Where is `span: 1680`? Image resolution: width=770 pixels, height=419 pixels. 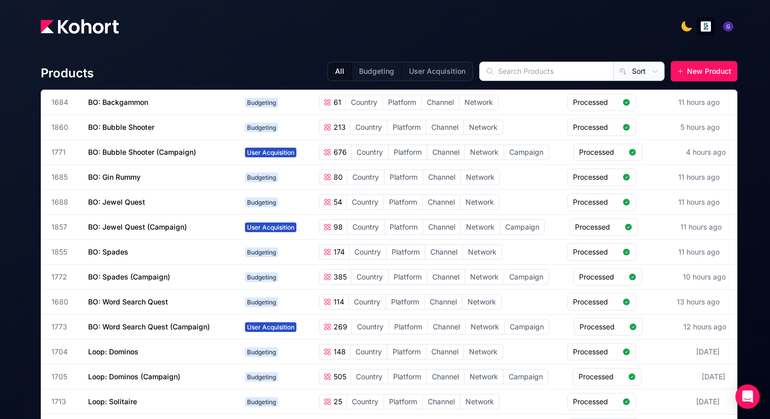 span: 1680 is located at coordinates (64, 302).